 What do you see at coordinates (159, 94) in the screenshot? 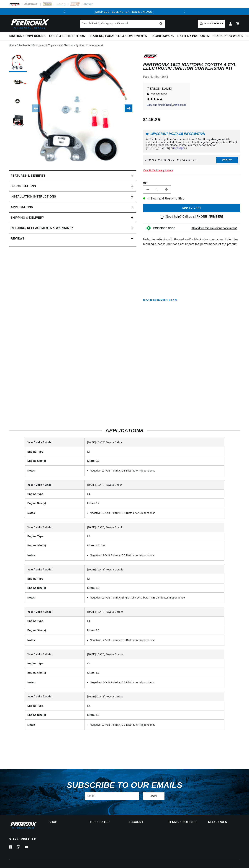
I see `span: Verified Buyer` at bounding box center [159, 94].